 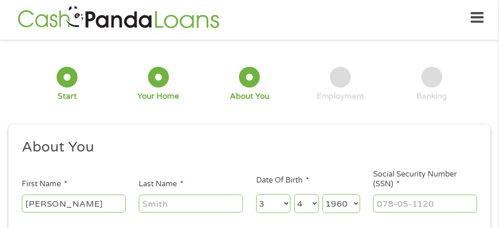 I want to click on div: Start, so click(x=67, y=96).